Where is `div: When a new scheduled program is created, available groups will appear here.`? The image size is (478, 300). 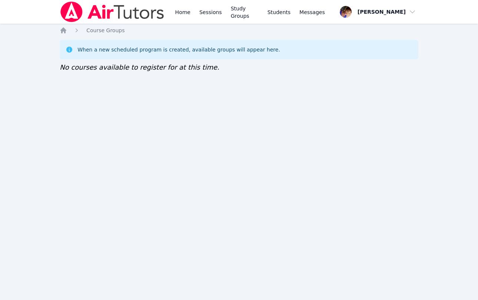 div: When a new scheduled program is created, available groups will appear here. is located at coordinates (179, 50).